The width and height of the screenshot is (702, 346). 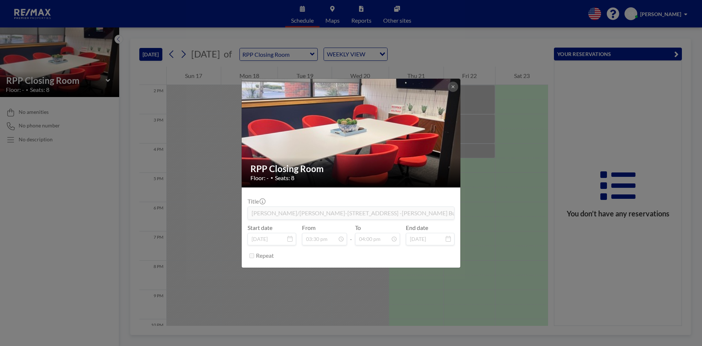 I want to click on label: From, so click(x=309, y=227).